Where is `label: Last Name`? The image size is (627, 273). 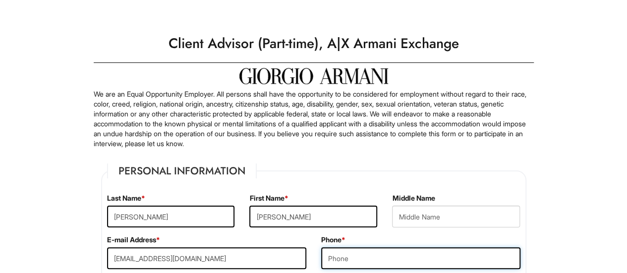 label: Last Name is located at coordinates (126, 198).